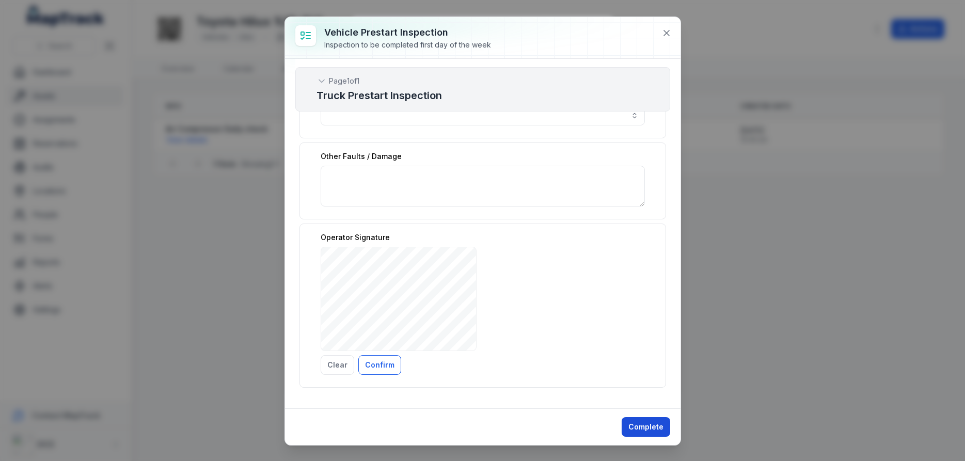 The image size is (965, 461). I want to click on button: Complete, so click(646, 427).